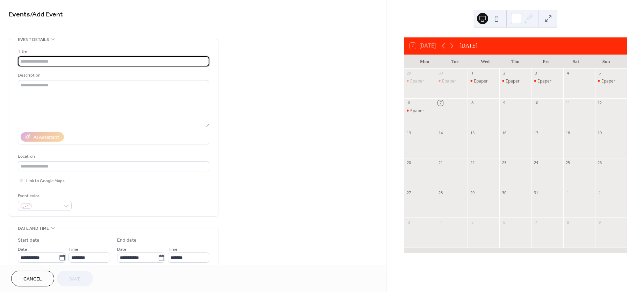 Image resolution: width=644 pixels, height=292 pixels. I want to click on div: Start date, so click(28, 240).